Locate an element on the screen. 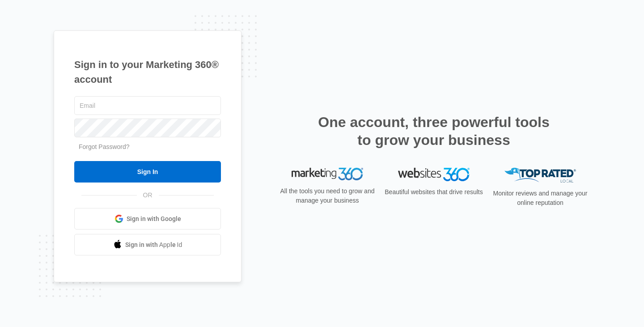 This screenshot has width=644, height=327. img: Websites 360 is located at coordinates (434, 174).